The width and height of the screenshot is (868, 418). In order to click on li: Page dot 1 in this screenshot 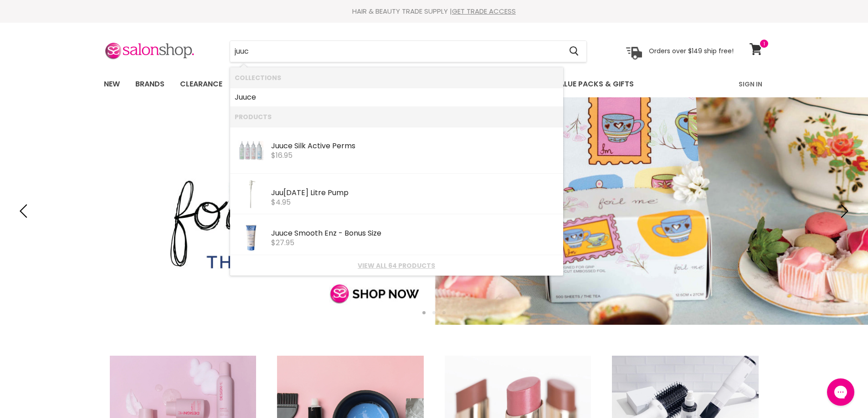, I will do `click(424, 313)`.